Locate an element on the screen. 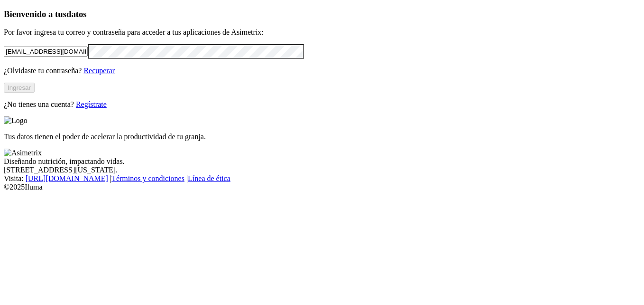  a: Términos y condiciones is located at coordinates (148, 178).